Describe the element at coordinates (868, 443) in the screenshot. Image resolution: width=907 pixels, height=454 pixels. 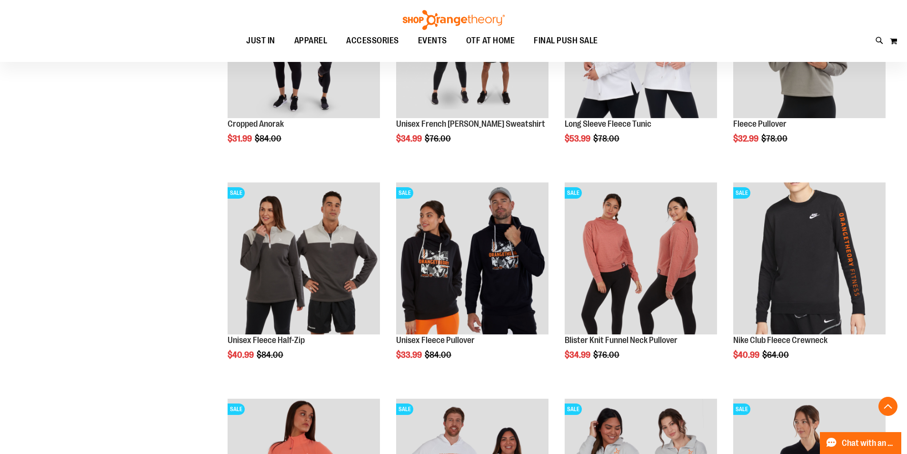
I see `span: Chat with an Expert` at that location.